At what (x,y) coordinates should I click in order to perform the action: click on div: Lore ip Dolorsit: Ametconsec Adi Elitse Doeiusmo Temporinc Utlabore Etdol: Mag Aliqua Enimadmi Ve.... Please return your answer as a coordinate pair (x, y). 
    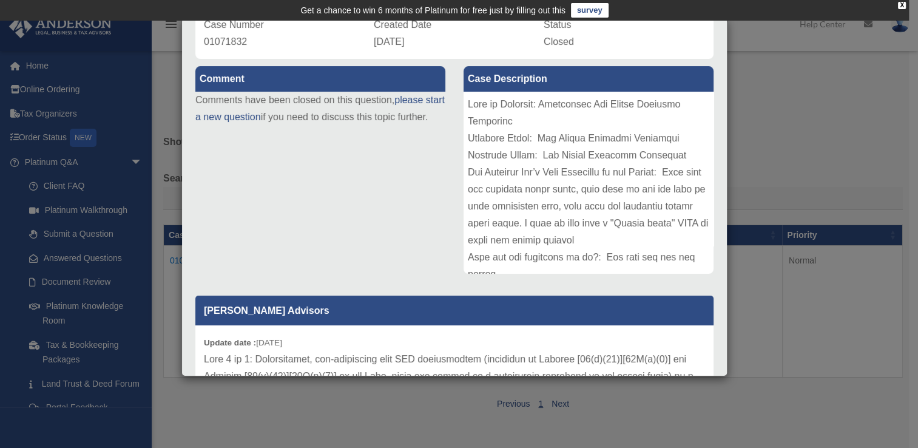
    Looking at the image, I should click on (589, 183).